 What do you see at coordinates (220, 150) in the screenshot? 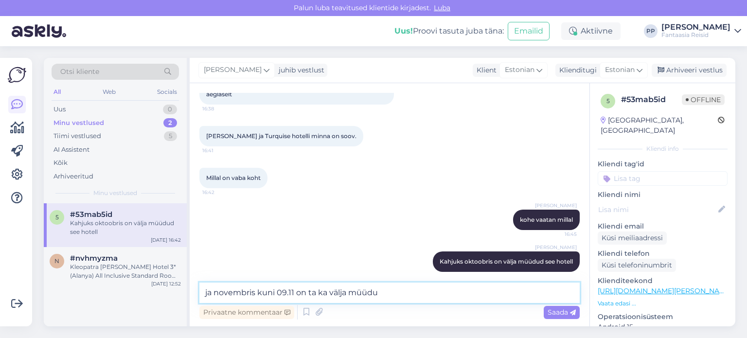
I see `span: 16:41` at bounding box center [220, 150].